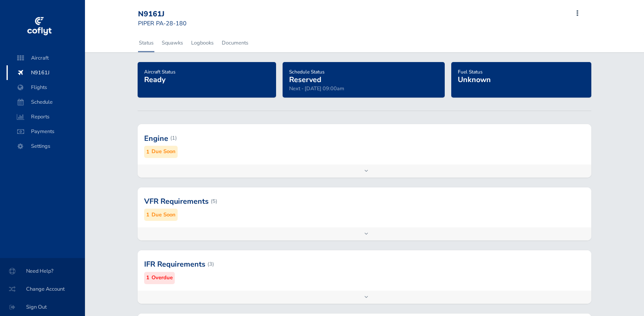 The width and height of the screenshot is (644, 316). I want to click on small: Overdue, so click(162, 277).